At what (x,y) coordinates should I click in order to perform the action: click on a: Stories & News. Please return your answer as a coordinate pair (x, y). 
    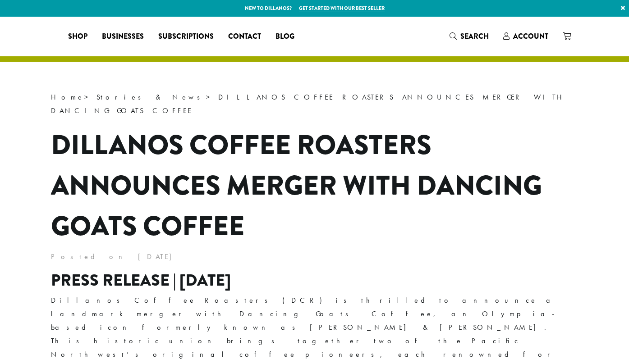
    Looking at the image, I should click on (151, 97).